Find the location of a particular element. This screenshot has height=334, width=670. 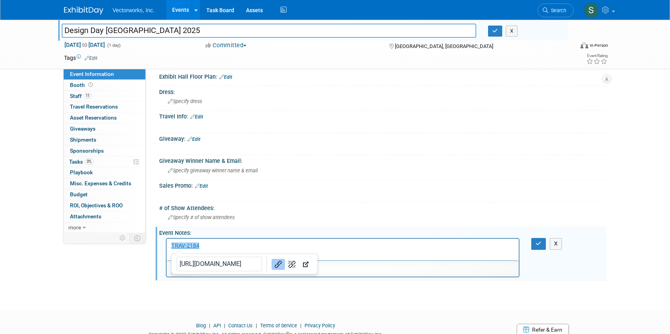

div: Event Notes: is located at coordinates (383, 232).